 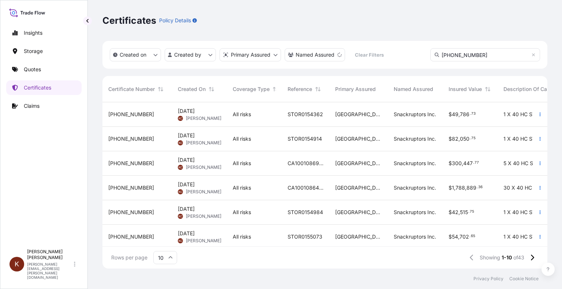 I want to click on button: Clear Filters, so click(x=369, y=55).